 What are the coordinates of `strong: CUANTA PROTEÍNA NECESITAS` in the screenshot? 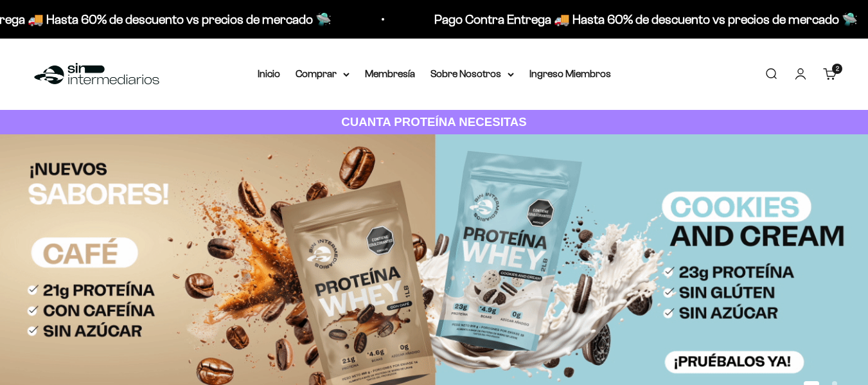 It's located at (434, 122).